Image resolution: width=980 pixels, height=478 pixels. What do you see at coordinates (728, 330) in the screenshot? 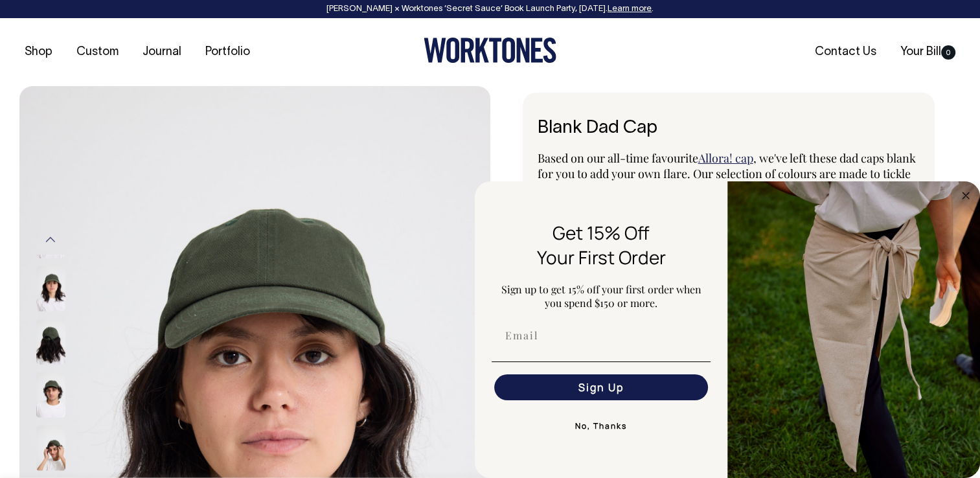
I see `div: FLYOUT Form` at bounding box center [728, 330].